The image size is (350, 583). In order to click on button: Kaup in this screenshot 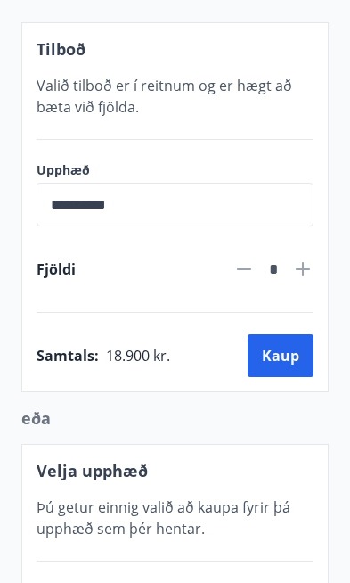, I will do `click(281, 355)`.